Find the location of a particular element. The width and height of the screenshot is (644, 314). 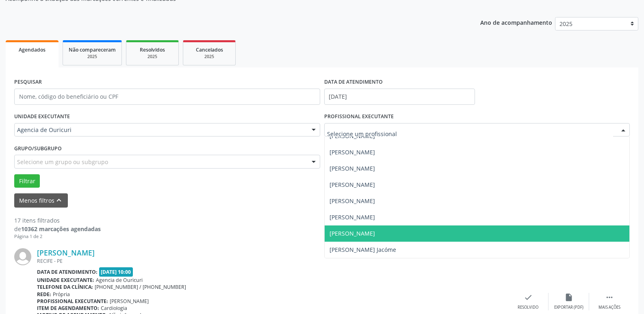

b: Telefone da clínica: is located at coordinates (65, 286).